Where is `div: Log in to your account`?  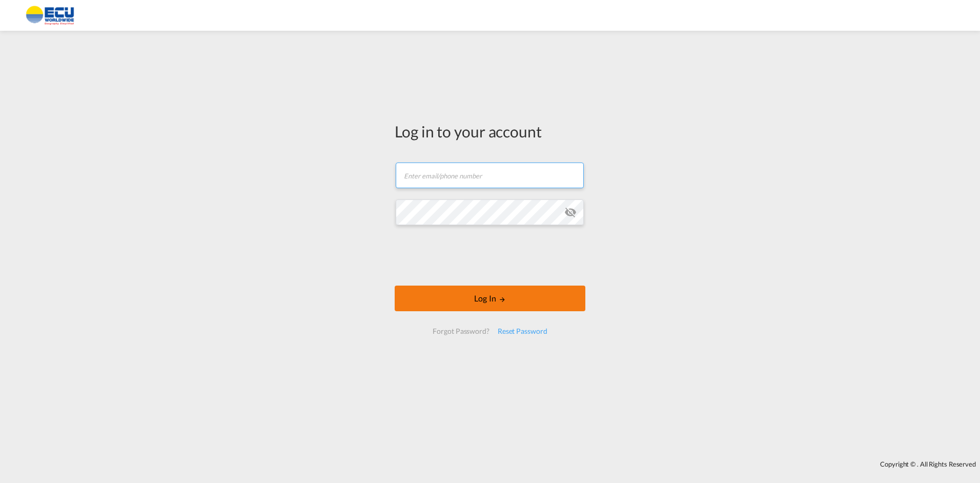
div: Log in to your account is located at coordinates (490, 132).